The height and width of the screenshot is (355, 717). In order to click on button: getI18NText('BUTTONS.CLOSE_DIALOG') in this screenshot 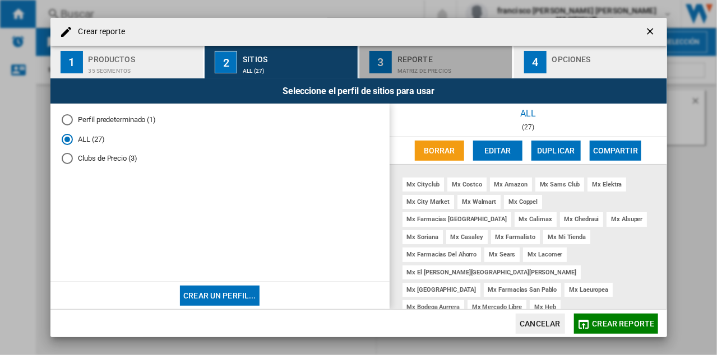, I will do `click(651, 32)`.